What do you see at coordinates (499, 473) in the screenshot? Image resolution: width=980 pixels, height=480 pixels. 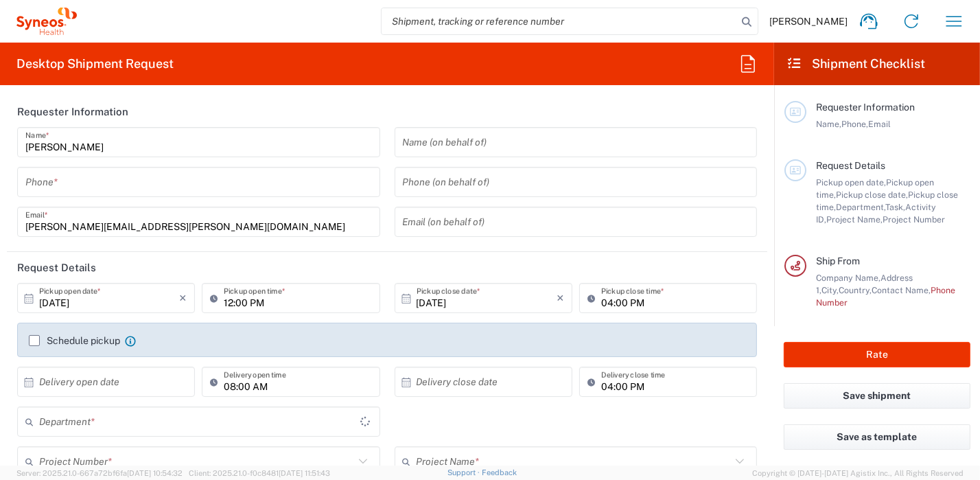 I see `a: Feedback` at bounding box center [499, 473].